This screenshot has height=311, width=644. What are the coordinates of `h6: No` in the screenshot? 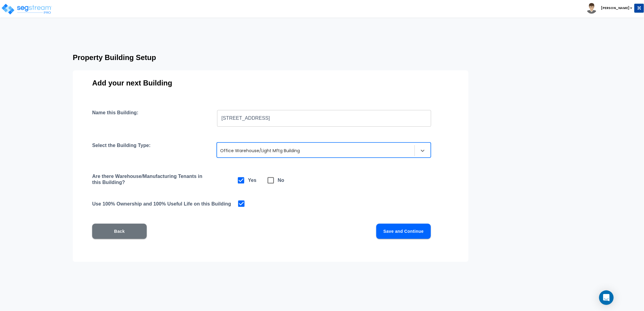 It's located at (281, 180).